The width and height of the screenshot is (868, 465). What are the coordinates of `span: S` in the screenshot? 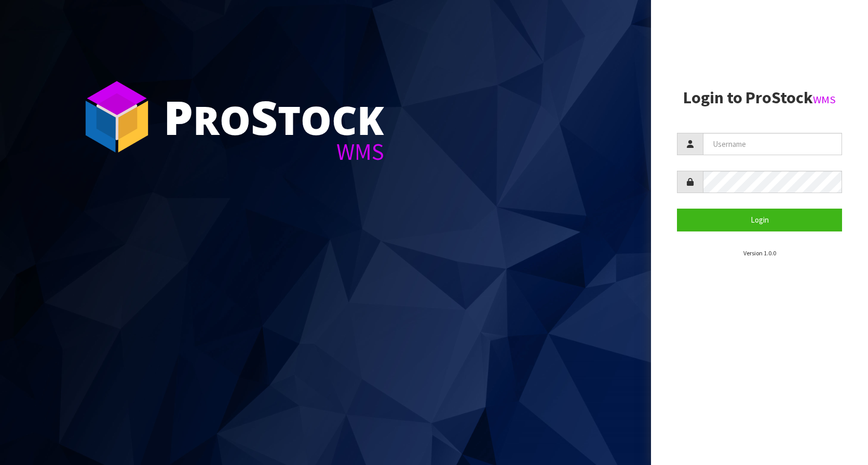 It's located at (264, 117).